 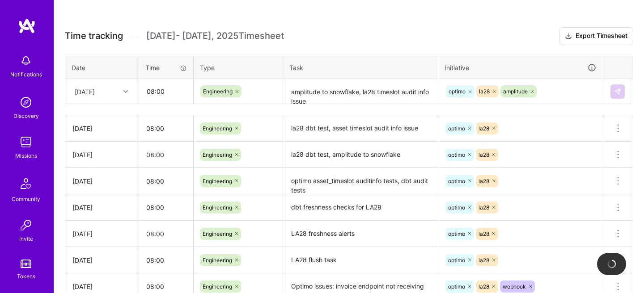 I want to click on textarea: LA28 freshness alerts, so click(x=360, y=234).